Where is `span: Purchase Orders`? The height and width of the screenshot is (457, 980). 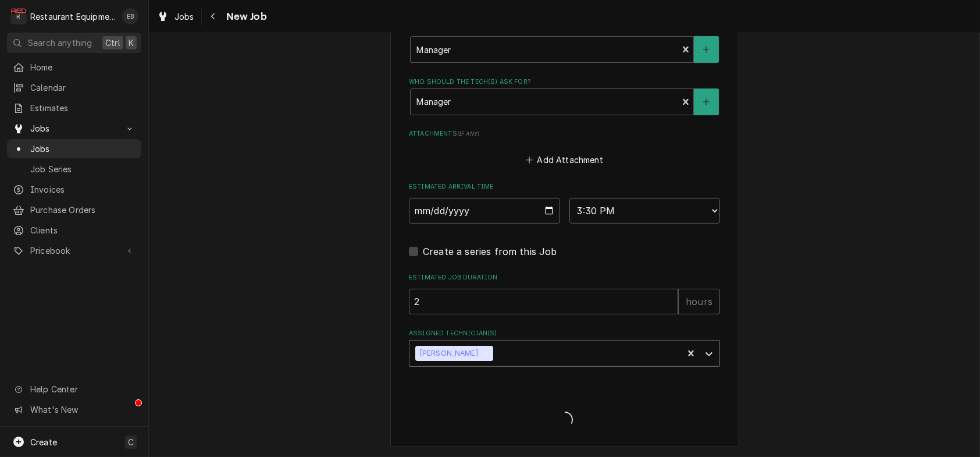 span: Purchase Orders is located at coordinates (82, 210).